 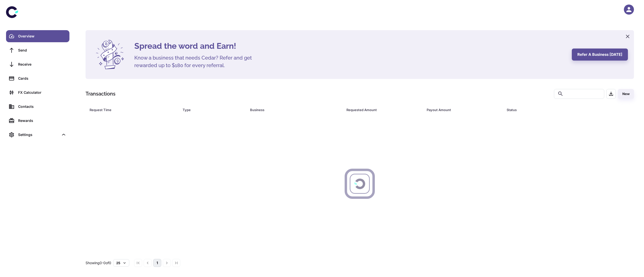 I want to click on div: Overview, so click(x=42, y=36).